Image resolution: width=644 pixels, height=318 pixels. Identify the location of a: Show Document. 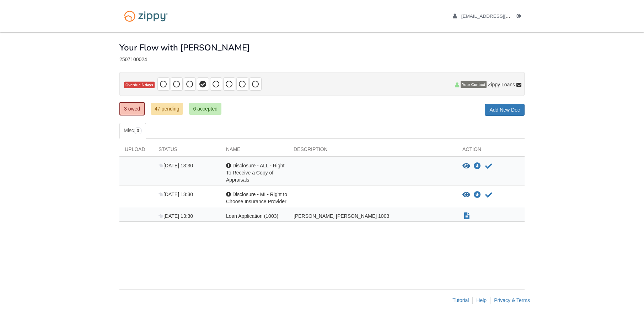
(466, 216).